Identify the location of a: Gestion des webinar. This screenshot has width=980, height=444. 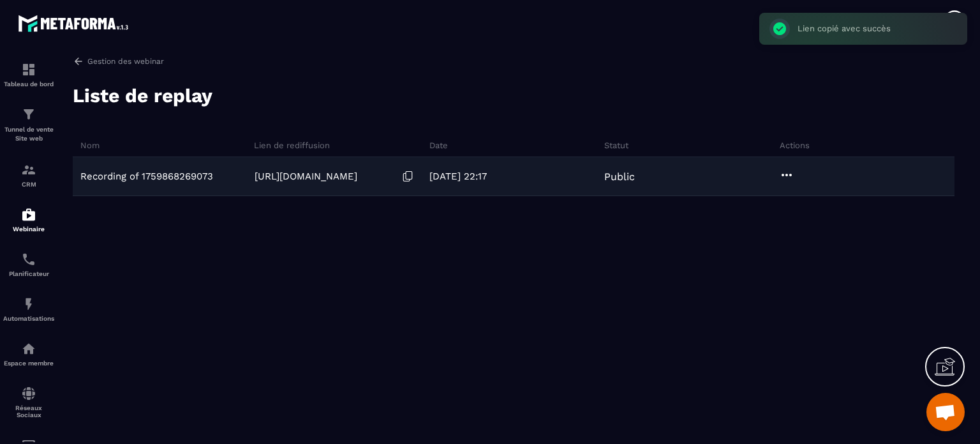
(513, 61).